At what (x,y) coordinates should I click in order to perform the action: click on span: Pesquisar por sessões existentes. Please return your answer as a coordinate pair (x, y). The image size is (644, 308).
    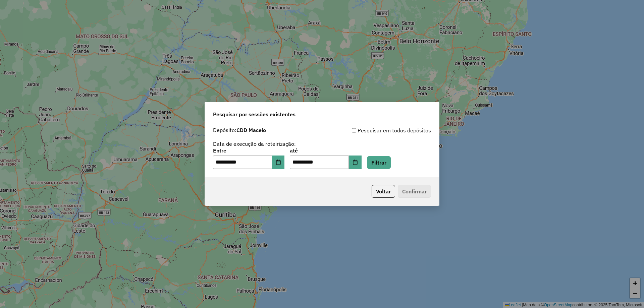
    Looking at the image, I should click on (254, 114).